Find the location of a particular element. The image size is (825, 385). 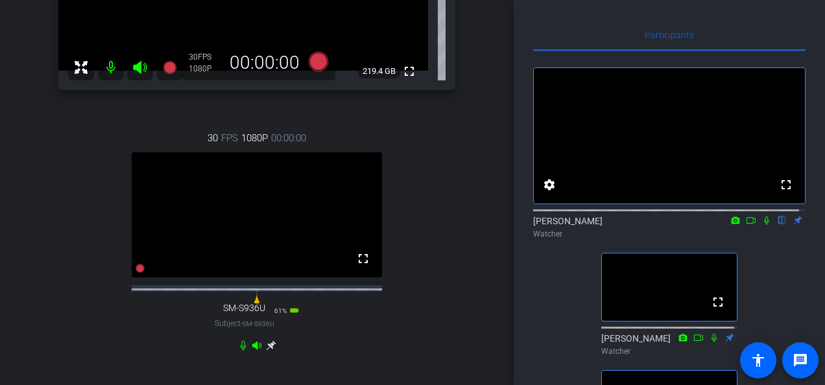

span: 00:00:00 is located at coordinates (288, 138).